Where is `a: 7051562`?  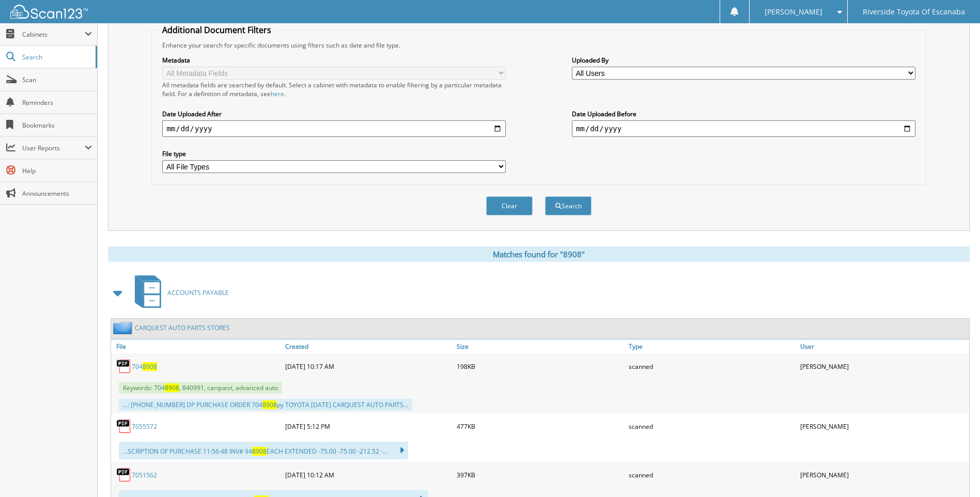
a: 7051562 is located at coordinates (144, 475).